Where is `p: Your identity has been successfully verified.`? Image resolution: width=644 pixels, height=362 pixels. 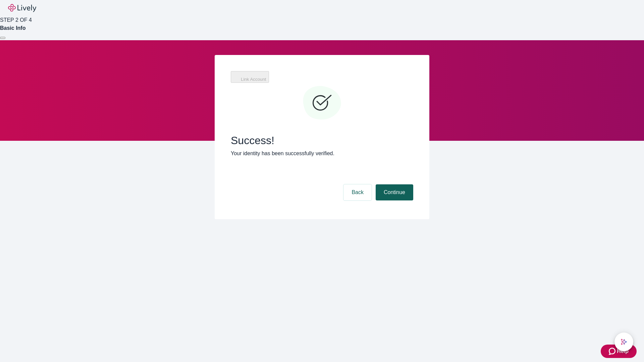
p: Your identity has been successfully verified. is located at coordinates (322, 153).